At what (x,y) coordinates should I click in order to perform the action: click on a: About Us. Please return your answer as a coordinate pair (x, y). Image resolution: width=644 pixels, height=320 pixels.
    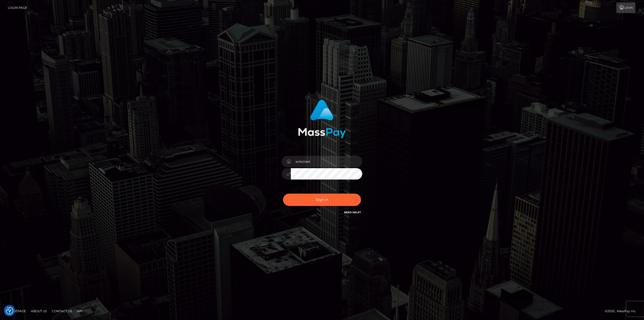
    Looking at the image, I should click on (39, 311).